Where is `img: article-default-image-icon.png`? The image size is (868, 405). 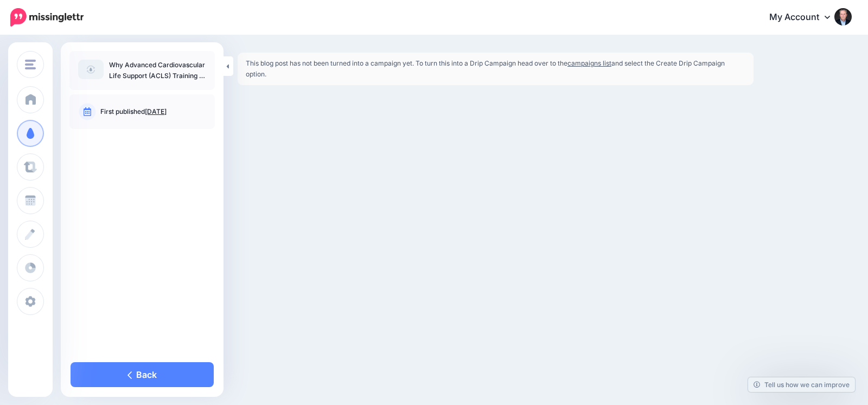
img: article-default-image-icon.png is located at coordinates (91, 70).